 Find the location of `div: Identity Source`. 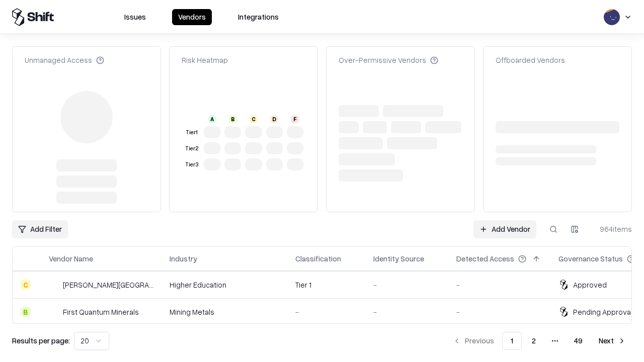

div: Identity Source is located at coordinates (399, 258).